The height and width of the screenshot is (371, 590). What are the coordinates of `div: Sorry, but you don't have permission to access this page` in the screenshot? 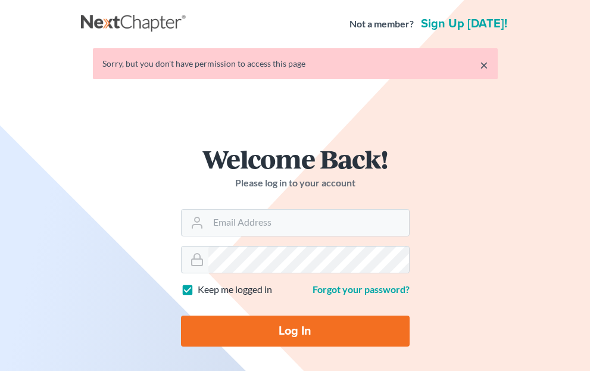 It's located at (295, 64).